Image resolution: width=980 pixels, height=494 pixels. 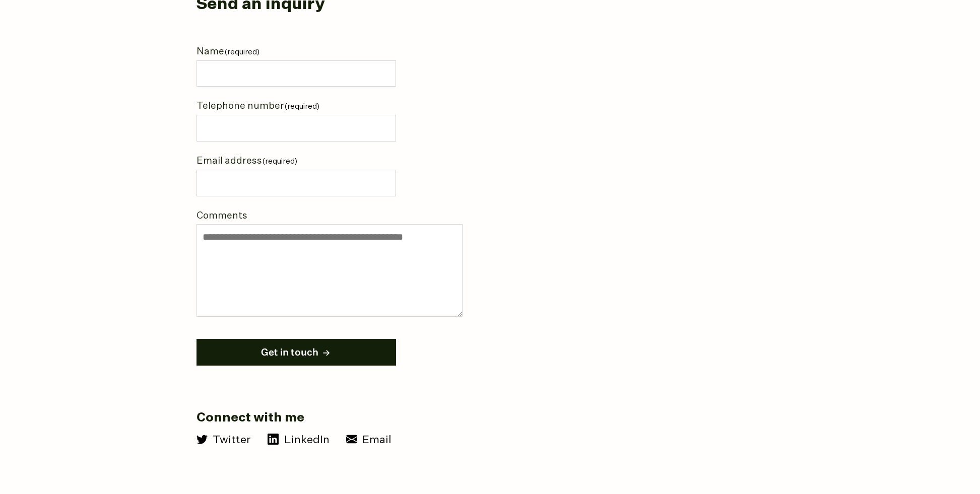 What do you see at coordinates (423, 418) in the screenshot?
I see `h3: Connect with me` at bounding box center [423, 418].